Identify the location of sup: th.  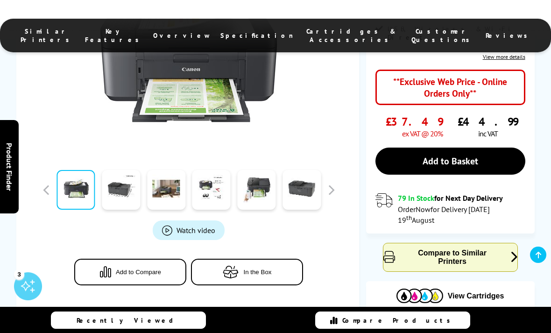
(409, 218).